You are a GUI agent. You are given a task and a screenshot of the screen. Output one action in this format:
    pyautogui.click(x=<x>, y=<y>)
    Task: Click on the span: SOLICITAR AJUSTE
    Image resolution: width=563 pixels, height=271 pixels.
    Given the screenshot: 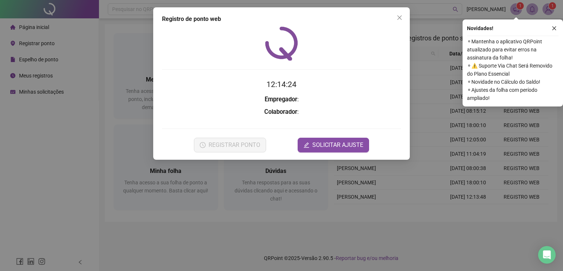 What is the action you would take?
    pyautogui.click(x=338, y=145)
    